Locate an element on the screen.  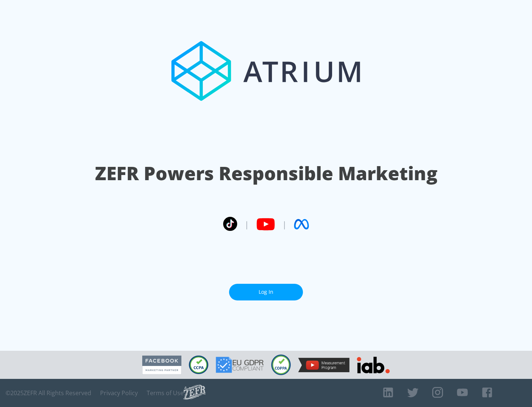
img: GDPR Compliant is located at coordinates (240, 365).